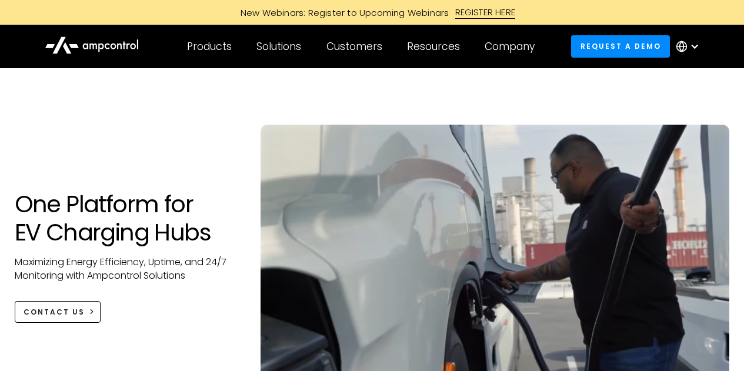  Describe the element at coordinates (126, 269) in the screenshot. I see `p: Maximizing Energy Efficiency, Uptime, and 24/7 Monitoring with Ampcontrol Solutions` at that location.